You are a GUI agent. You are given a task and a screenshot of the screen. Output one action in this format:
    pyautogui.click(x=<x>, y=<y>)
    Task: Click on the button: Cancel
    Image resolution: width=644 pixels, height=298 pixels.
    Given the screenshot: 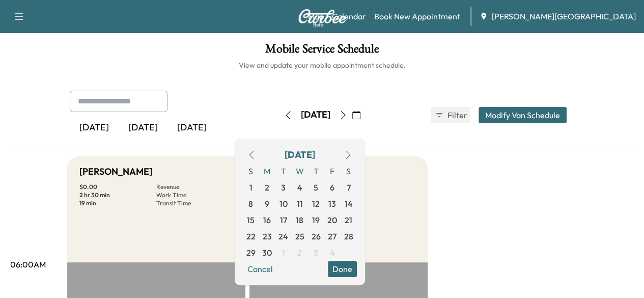 What is the action you would take?
    pyautogui.click(x=260, y=269)
    